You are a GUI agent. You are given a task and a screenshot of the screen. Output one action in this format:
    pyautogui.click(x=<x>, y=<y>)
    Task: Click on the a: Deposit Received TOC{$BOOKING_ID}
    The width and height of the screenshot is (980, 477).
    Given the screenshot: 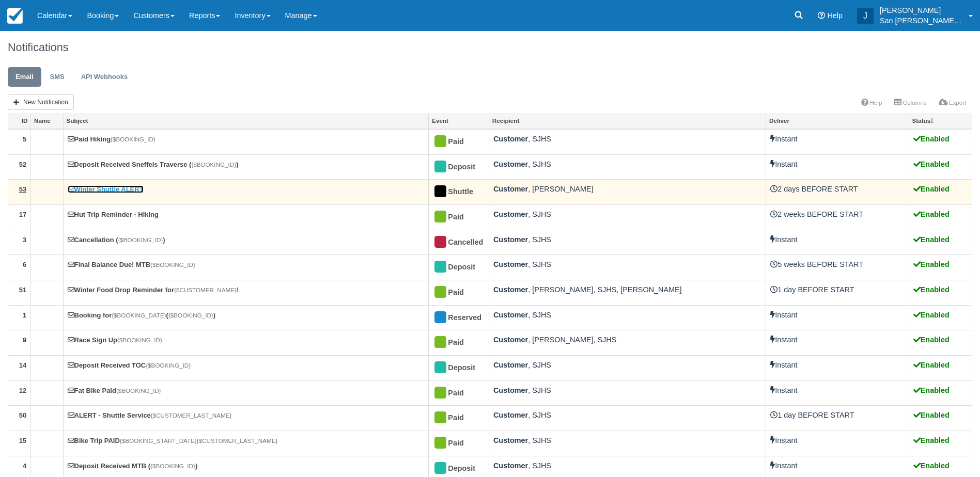 What is the action you would take?
    pyautogui.click(x=129, y=365)
    